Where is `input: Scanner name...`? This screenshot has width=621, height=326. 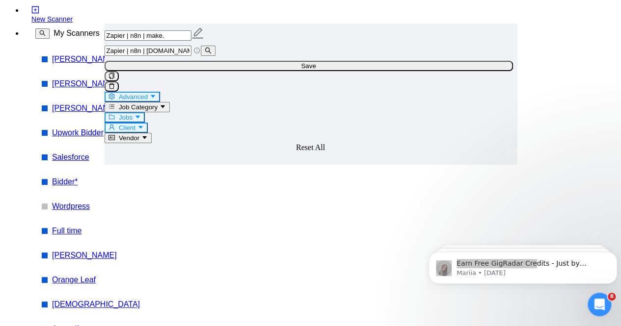 input: Scanner name... is located at coordinates (148, 35).